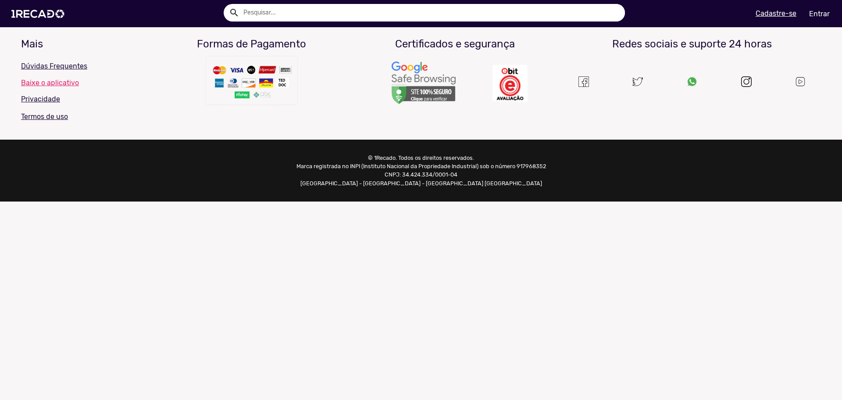 This screenshot has height=400, width=842. What do you see at coordinates (692, 44) in the screenshot?
I see `h3: Redes sociais e suporte 24 horas` at bounding box center [692, 44].